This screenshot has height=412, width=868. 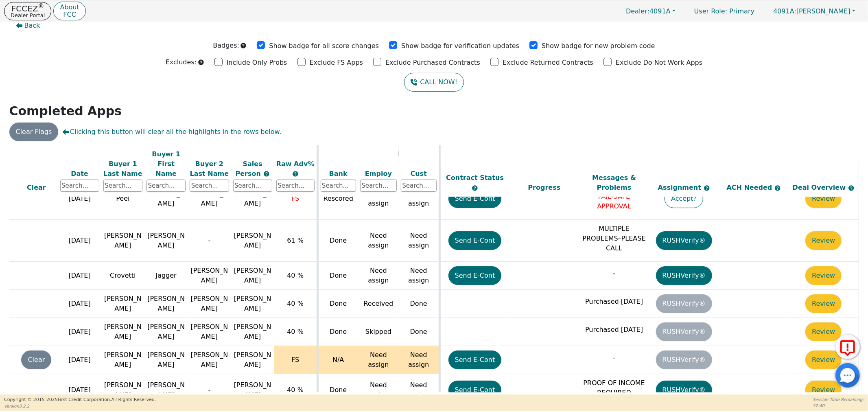 What do you see at coordinates (544, 188) in the screenshot?
I see `div: Progress` at bounding box center [544, 188].